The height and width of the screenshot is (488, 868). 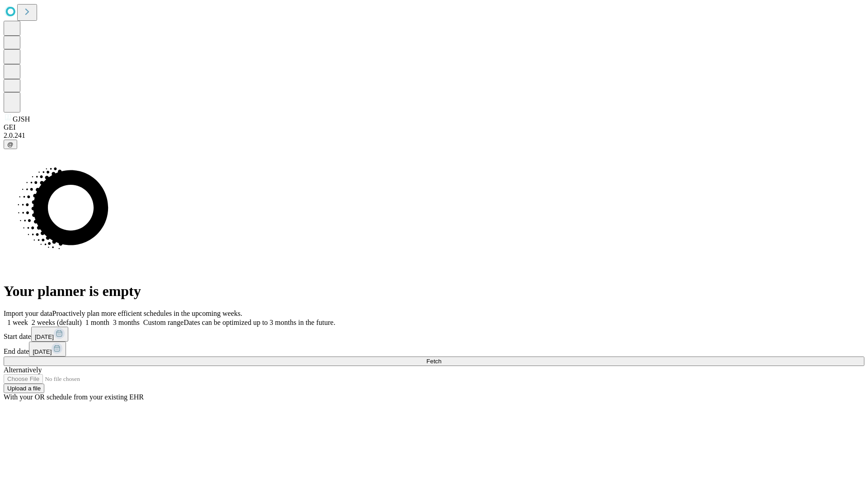 I want to click on div: Start date, so click(x=434, y=334).